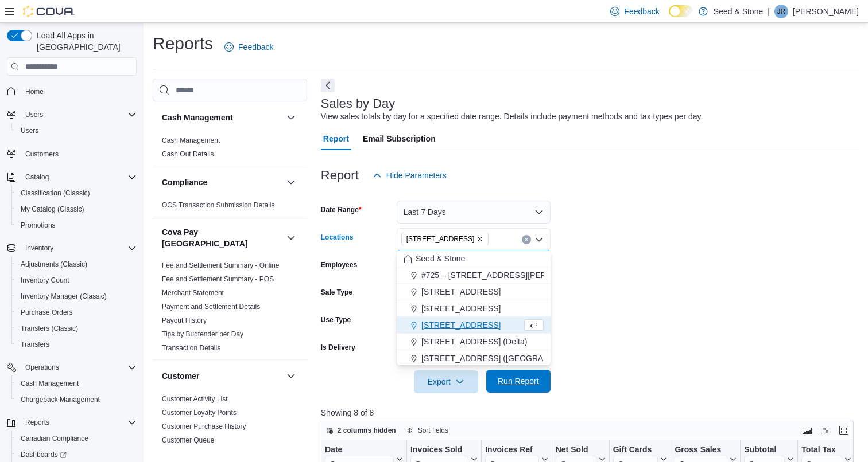 The height and width of the screenshot is (462, 868). What do you see at coordinates (34, 92) in the screenshot?
I see `span: Home` at bounding box center [34, 92].